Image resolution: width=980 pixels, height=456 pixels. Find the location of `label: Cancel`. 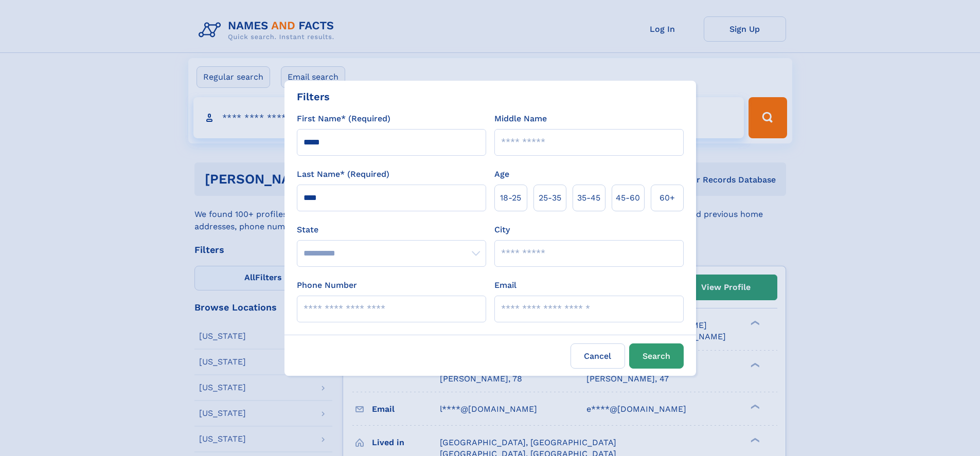

label: Cancel is located at coordinates (598, 356).